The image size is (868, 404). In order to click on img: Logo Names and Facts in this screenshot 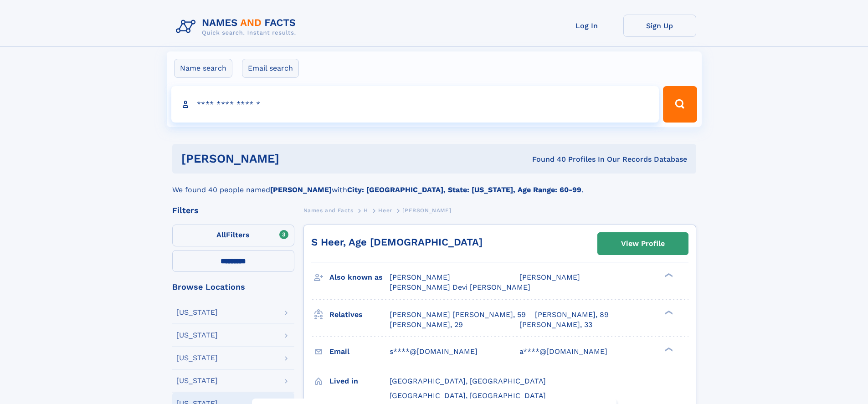, I will do `click(238, 26)`.